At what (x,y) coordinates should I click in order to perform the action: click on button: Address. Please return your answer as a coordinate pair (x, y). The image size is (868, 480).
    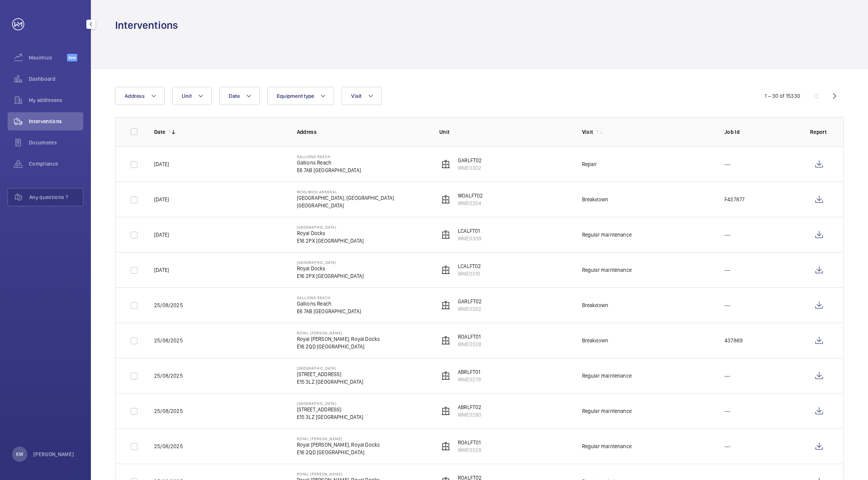
    Looking at the image, I should click on (139, 96).